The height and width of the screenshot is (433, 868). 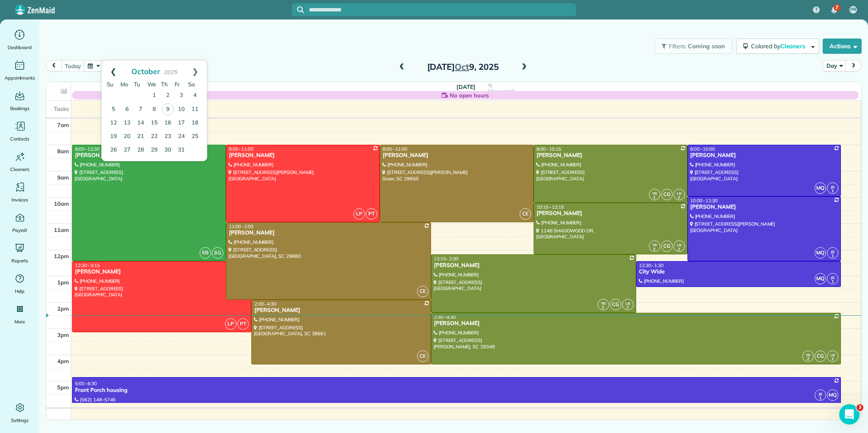 What do you see at coordinates (501, 91) in the screenshot?
I see `span: View week` at bounding box center [501, 91].